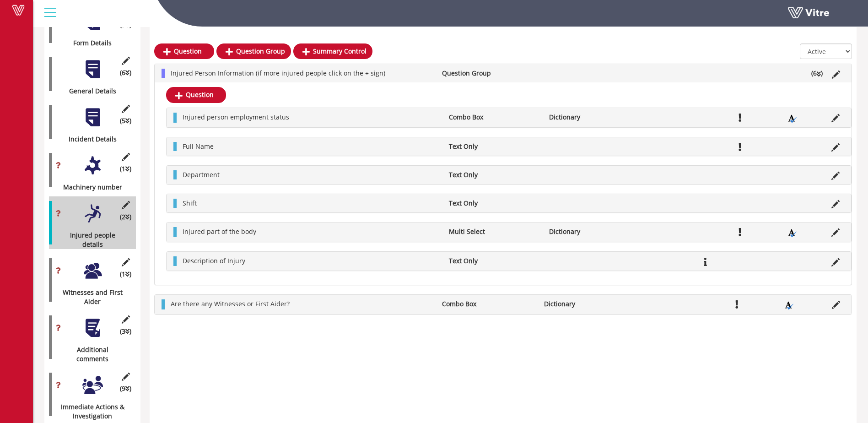 The width and height of the screenshot is (868, 423). Describe the element at coordinates (89, 43) in the screenshot. I see `div: Form Details` at that location.